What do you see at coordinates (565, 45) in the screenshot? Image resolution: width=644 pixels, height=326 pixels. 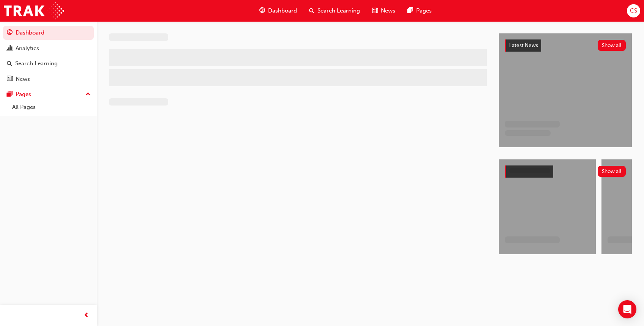 I see `a: Latest NewsShow all` at bounding box center [565, 45].